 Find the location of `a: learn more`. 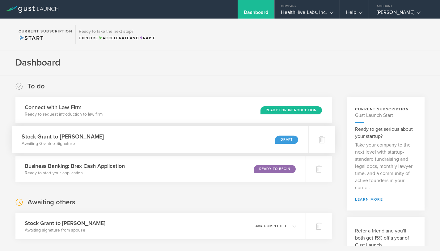

a: learn more is located at coordinates (386, 199).